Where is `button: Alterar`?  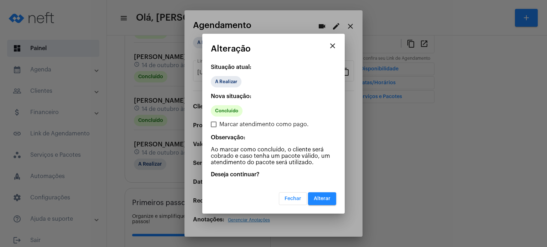
button: Alterar is located at coordinates (322, 199).